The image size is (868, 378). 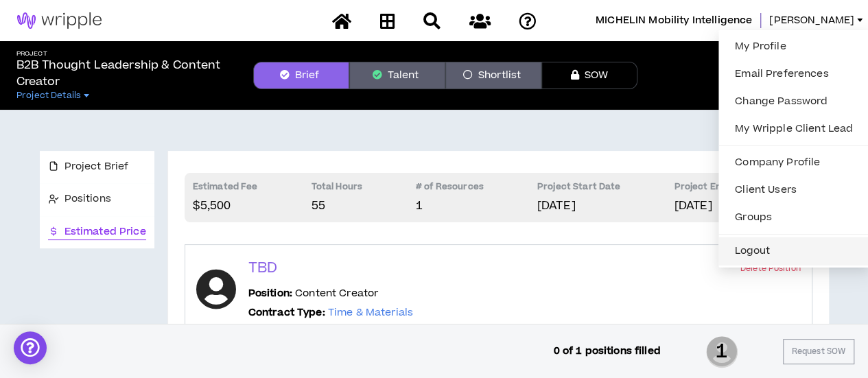 What do you see at coordinates (794, 251) in the screenshot?
I see `button: Logout` at bounding box center [794, 251].